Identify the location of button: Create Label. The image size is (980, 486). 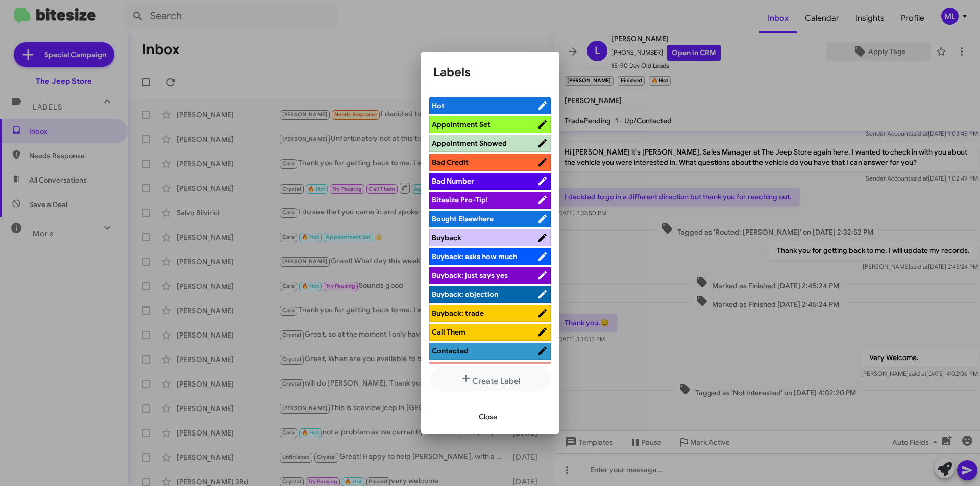
(490, 379).